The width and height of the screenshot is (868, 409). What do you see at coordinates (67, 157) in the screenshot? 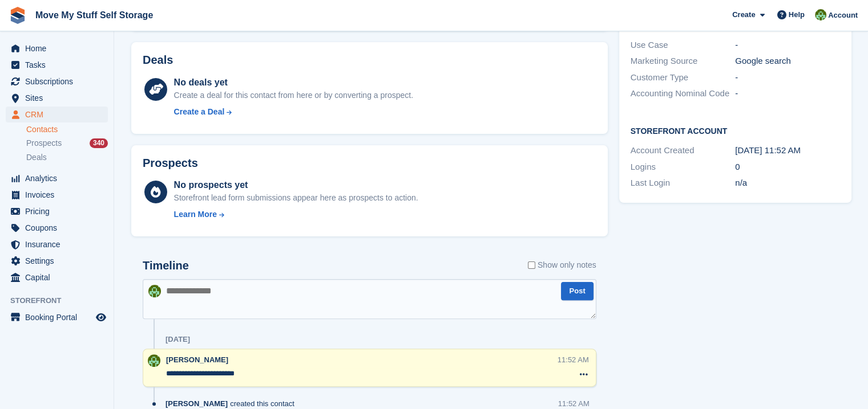
I see `a: Deals` at bounding box center [67, 157].